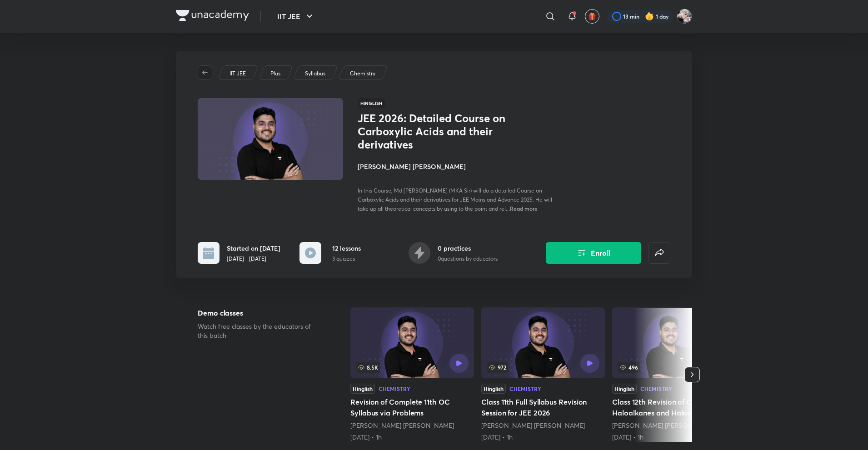 The width and height of the screenshot is (868, 450). What do you see at coordinates (412, 438) in the screenshot?
I see `div: 27th Apr • 1h` at bounding box center [412, 438].